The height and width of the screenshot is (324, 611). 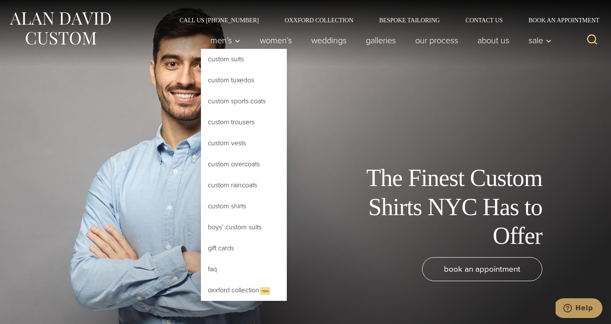 I want to click on button: View Search Form, so click(x=592, y=40).